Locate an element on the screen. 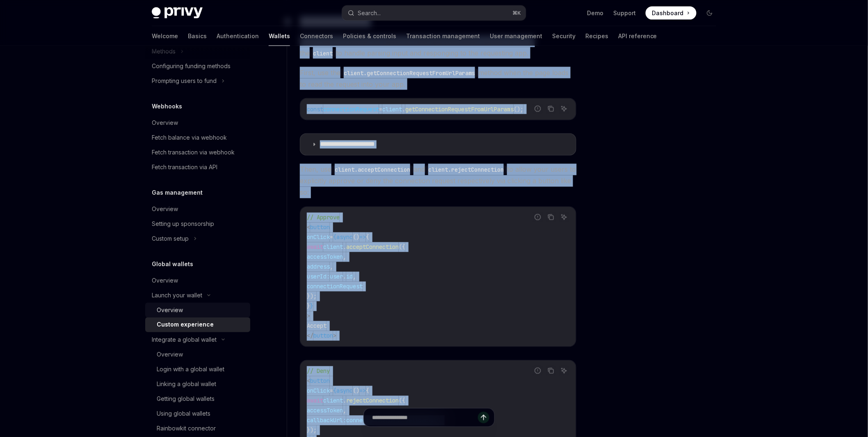 The image size is (868, 437). a: Policies & controls is located at coordinates (370, 36).